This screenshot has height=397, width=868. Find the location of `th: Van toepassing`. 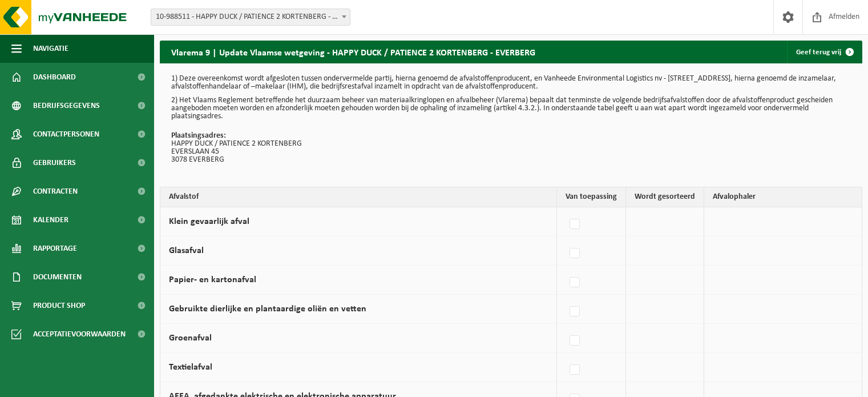

th: Van toepassing is located at coordinates (592, 197).